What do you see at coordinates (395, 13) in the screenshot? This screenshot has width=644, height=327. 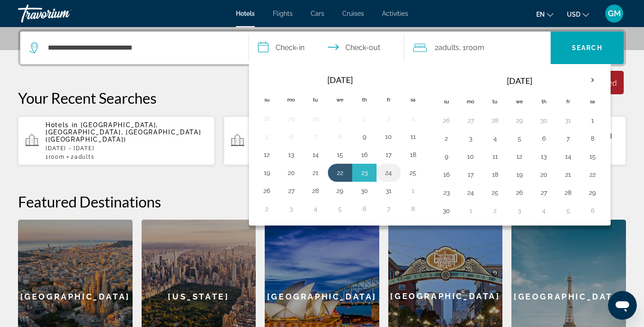 I see `a: Activities` at bounding box center [395, 13].